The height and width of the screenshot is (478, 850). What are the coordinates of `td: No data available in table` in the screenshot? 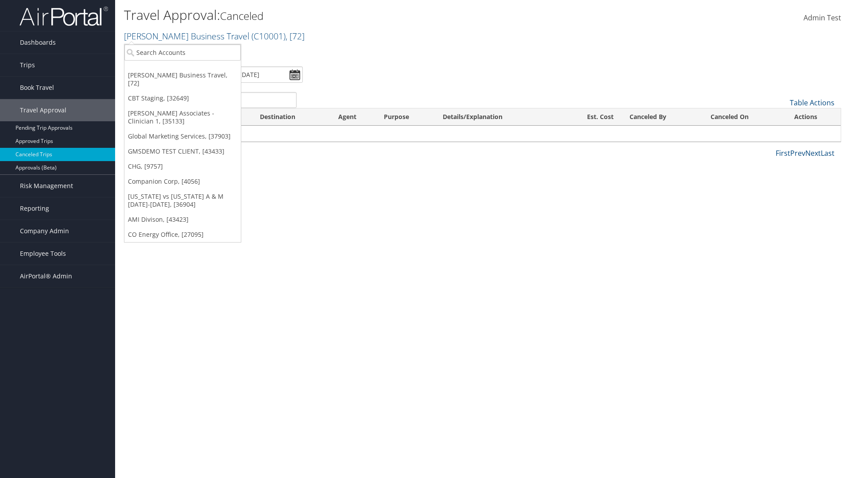 It's located at (482, 134).